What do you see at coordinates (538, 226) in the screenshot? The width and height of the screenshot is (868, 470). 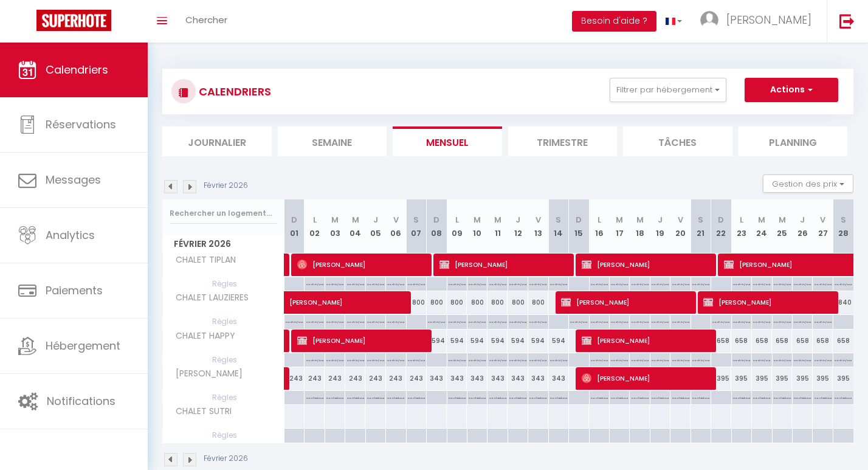 I see `th: 13` at bounding box center [538, 226].